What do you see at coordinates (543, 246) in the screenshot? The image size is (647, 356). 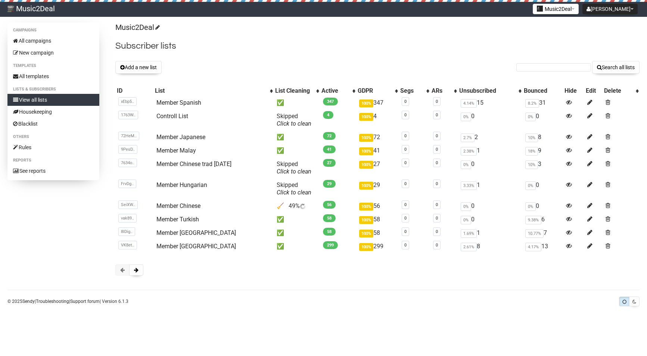 I see `td: 13` at bounding box center [543, 246].